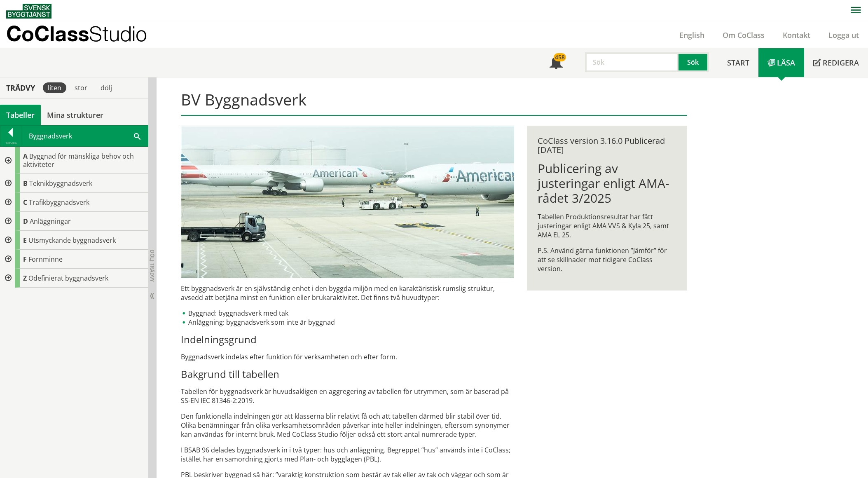  Describe the element at coordinates (556, 63) in the screenshot. I see `span: Notifikationer` at that location.